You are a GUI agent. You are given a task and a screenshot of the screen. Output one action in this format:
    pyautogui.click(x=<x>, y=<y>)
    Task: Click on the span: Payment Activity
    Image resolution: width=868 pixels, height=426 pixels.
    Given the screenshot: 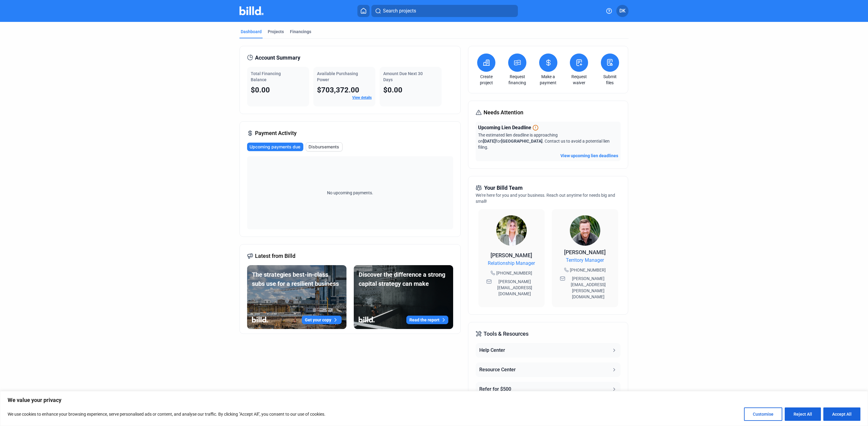 What is the action you would take?
    pyautogui.click(x=276, y=133)
    